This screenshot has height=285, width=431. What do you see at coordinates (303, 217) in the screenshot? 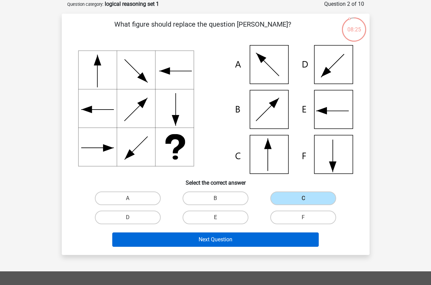
I see `label: F` at bounding box center [303, 217].